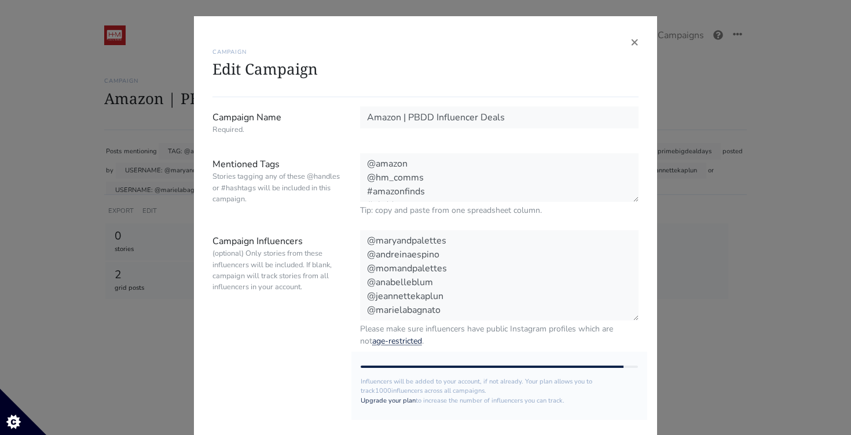 The width and height of the screenshot is (851, 435). Describe the element at coordinates (425, 52) in the screenshot. I see `h6: CAMPAIGN` at that location.